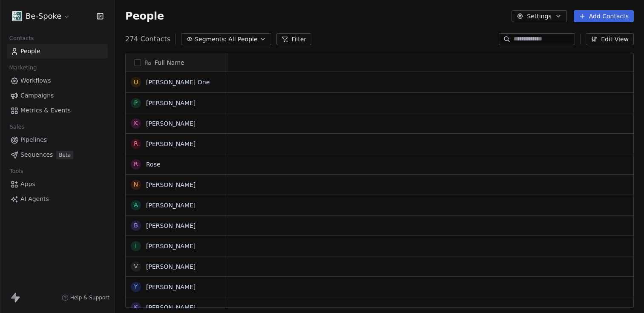  Describe the element at coordinates (242, 39) in the screenshot. I see `span: All People` at that location.